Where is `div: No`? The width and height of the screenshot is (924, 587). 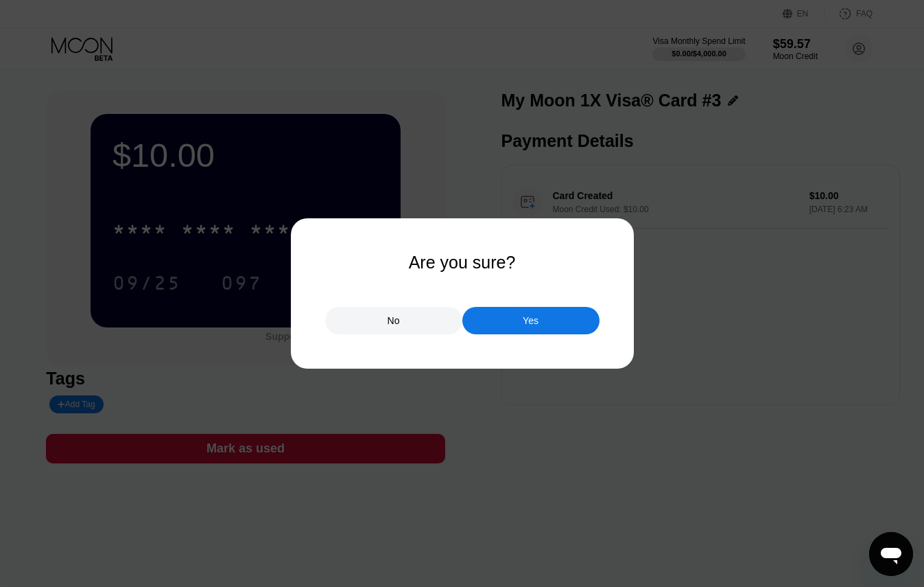 div: No is located at coordinates (394, 320).